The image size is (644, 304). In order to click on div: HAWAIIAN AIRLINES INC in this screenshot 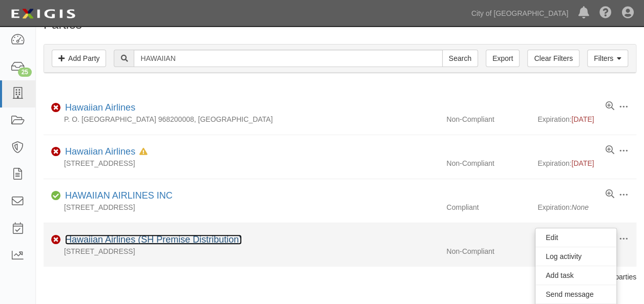, I will do `click(117, 196)`.